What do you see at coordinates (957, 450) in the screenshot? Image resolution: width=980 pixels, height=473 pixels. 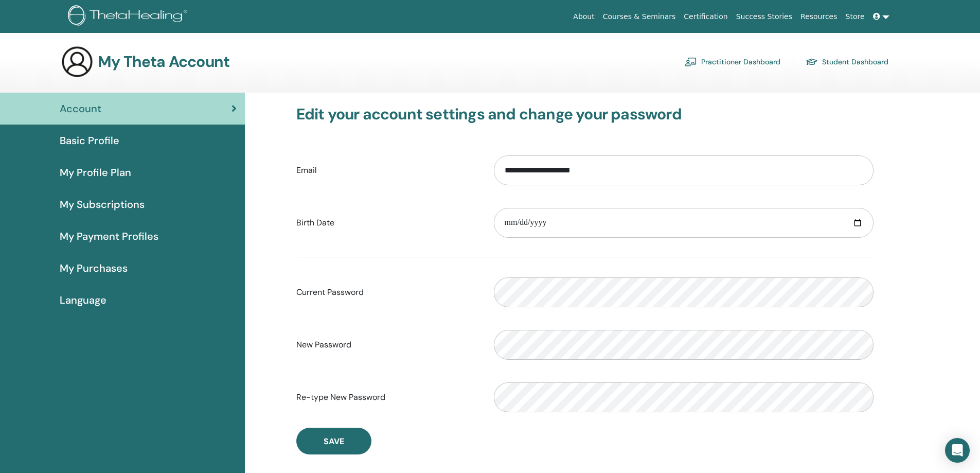 I see `div: Open Intercom Messenger` at bounding box center [957, 450].